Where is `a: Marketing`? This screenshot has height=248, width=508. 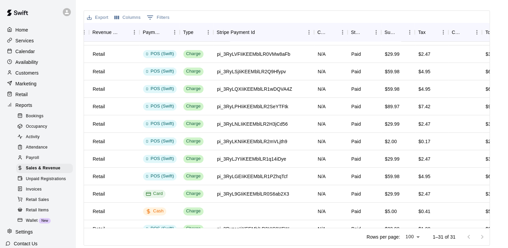 a: Marketing is located at coordinates (38, 84).